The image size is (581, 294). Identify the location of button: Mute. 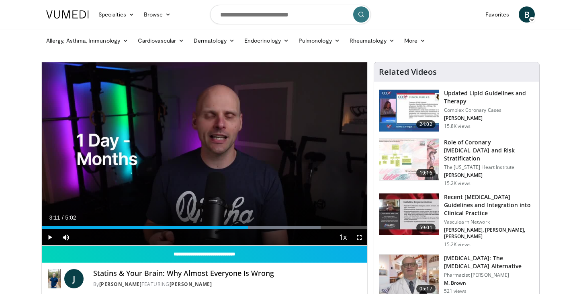
(66, 237).